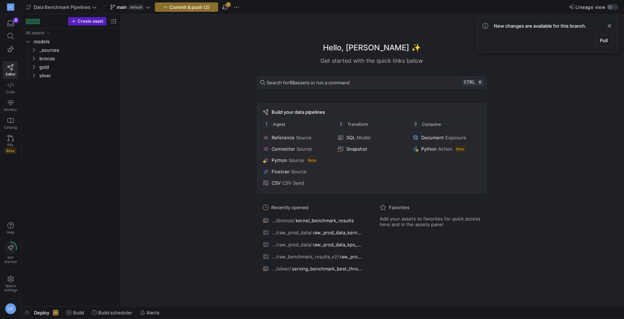 Image resolution: width=624 pixels, height=319 pixels. I want to click on span: models, so click(75, 41).